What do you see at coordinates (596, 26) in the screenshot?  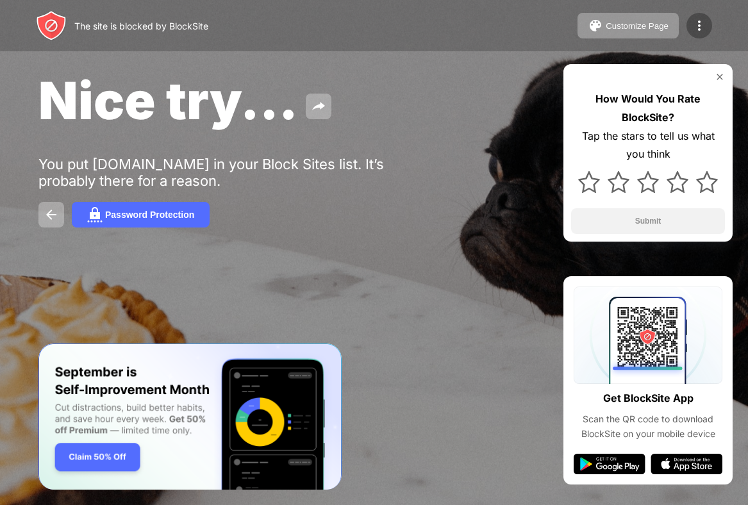 I see `img: pallet.svg` at bounding box center [596, 26].